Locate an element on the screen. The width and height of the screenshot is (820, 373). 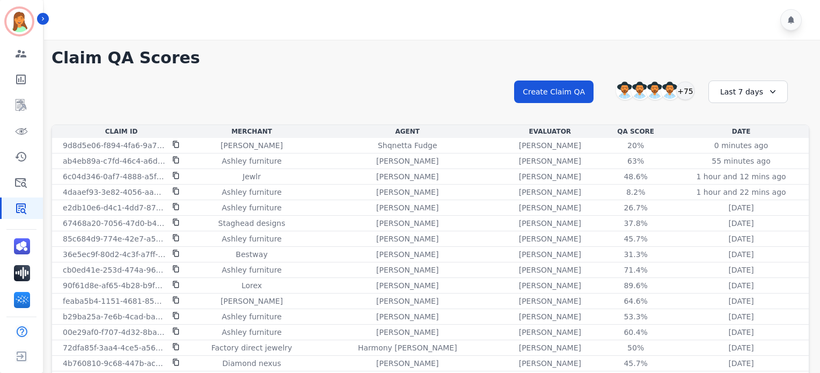
p: 0 minutes ago is located at coordinates (741, 145).